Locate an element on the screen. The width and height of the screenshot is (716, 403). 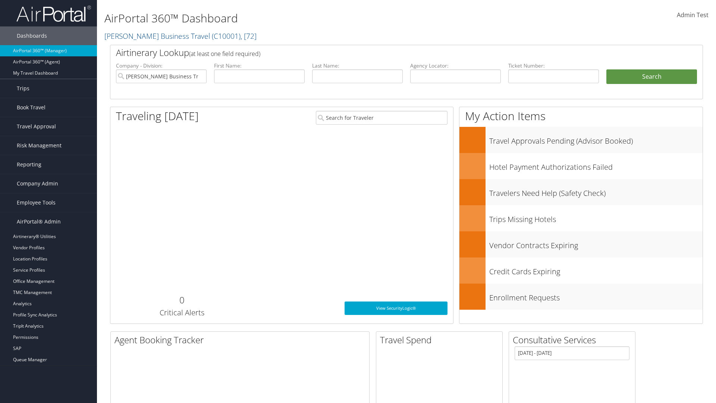
a: Hotel Payment Authorizations Failed is located at coordinates (581, 166).